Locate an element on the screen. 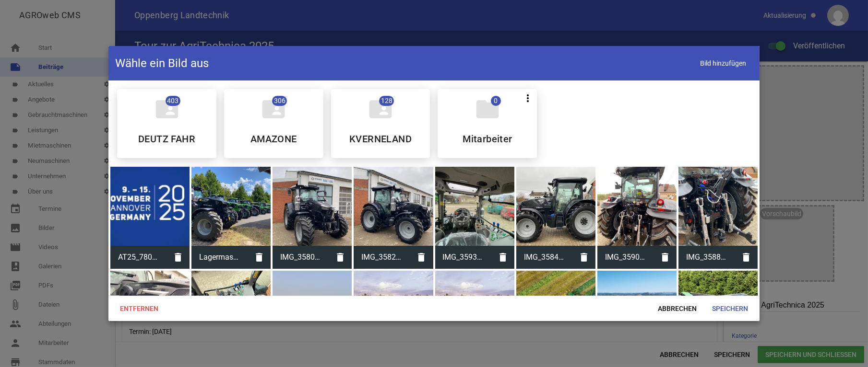  span: AT25_780x150_DE.png is located at coordinates (138, 258).